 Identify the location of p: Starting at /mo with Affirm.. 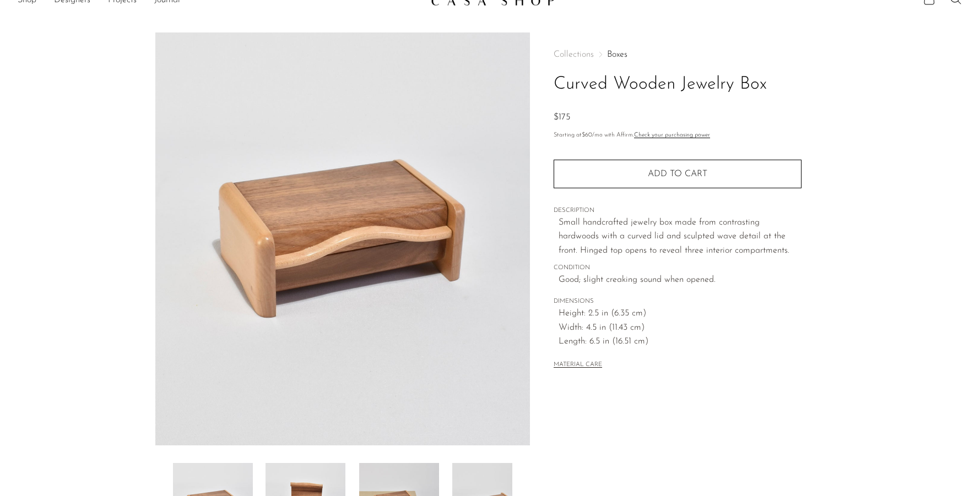
(677, 135).